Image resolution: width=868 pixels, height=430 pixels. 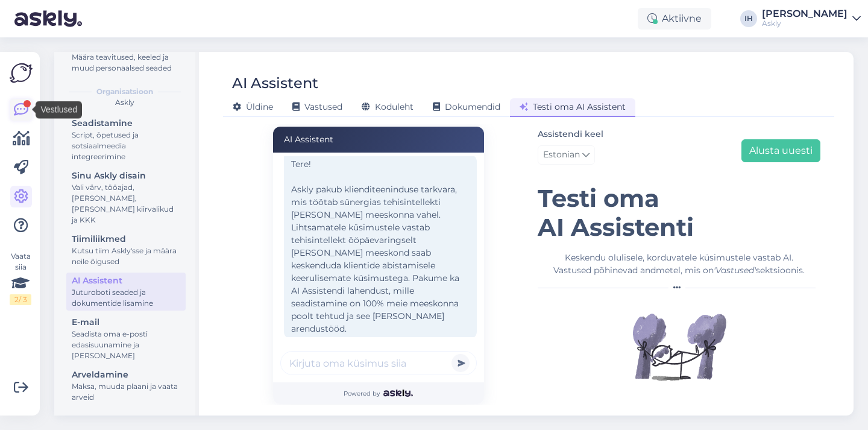 I want to click on div: IH, so click(x=748, y=19).